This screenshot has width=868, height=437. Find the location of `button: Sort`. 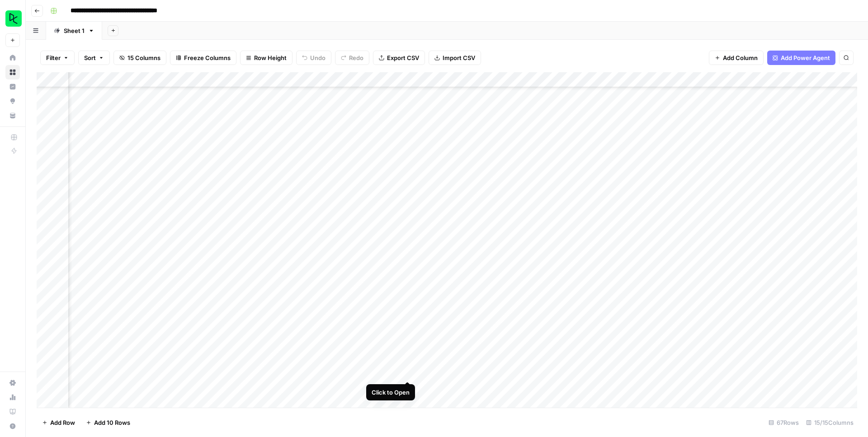

button: Sort is located at coordinates (94, 58).